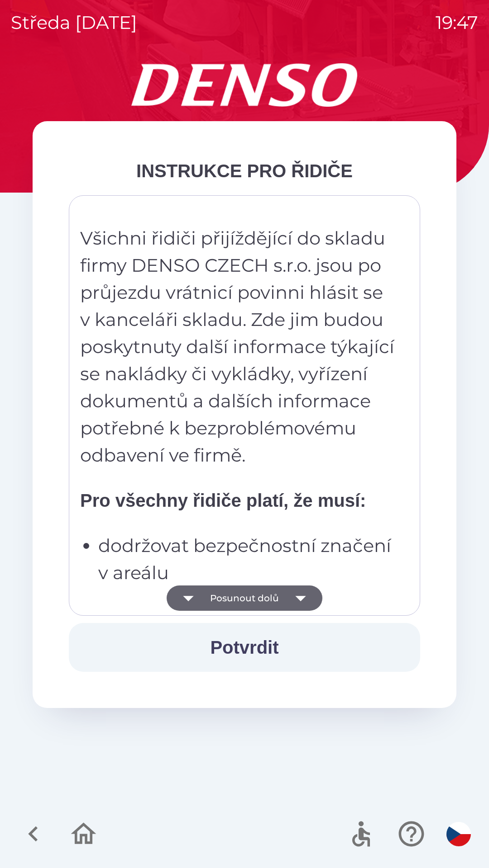 The image size is (489, 868). Describe the element at coordinates (247, 560) in the screenshot. I see `p: dodržovat bezpečnostní značení v areálu` at that location.